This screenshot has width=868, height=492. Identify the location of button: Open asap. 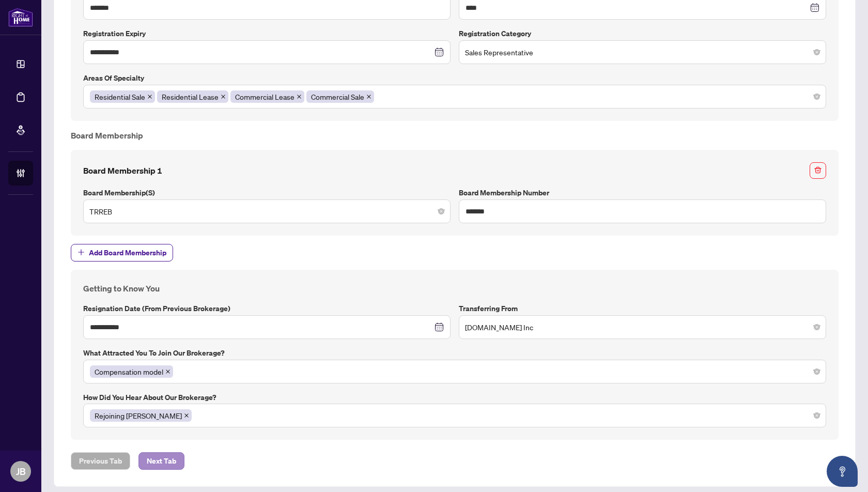
(842, 471).